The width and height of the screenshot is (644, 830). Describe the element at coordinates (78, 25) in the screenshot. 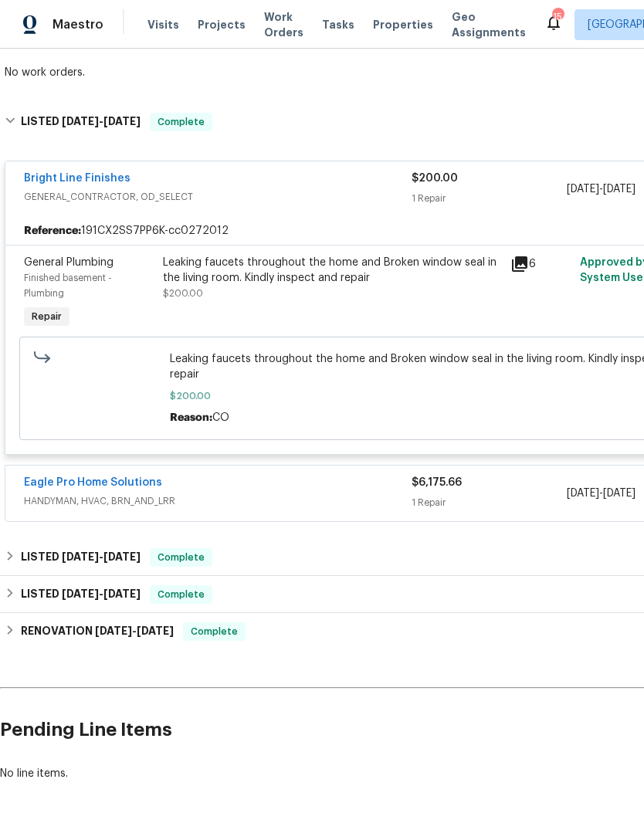

I see `span: Maestro` at that location.